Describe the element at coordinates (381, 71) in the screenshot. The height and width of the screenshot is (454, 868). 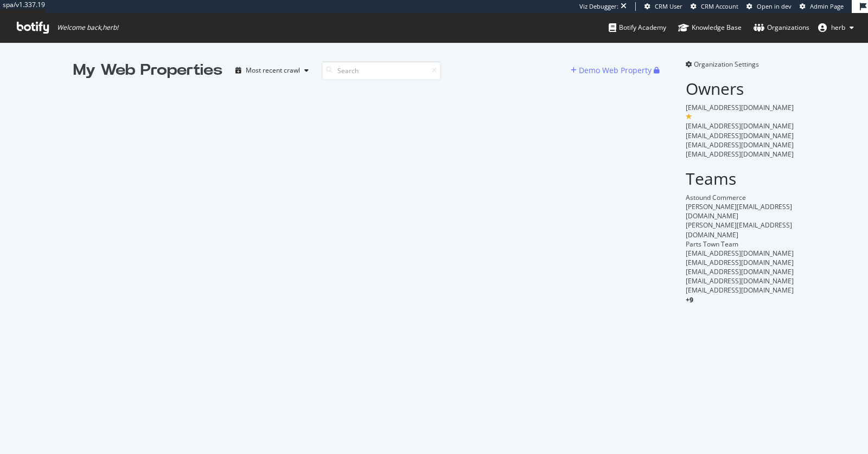
I see `input: Search` at that location.